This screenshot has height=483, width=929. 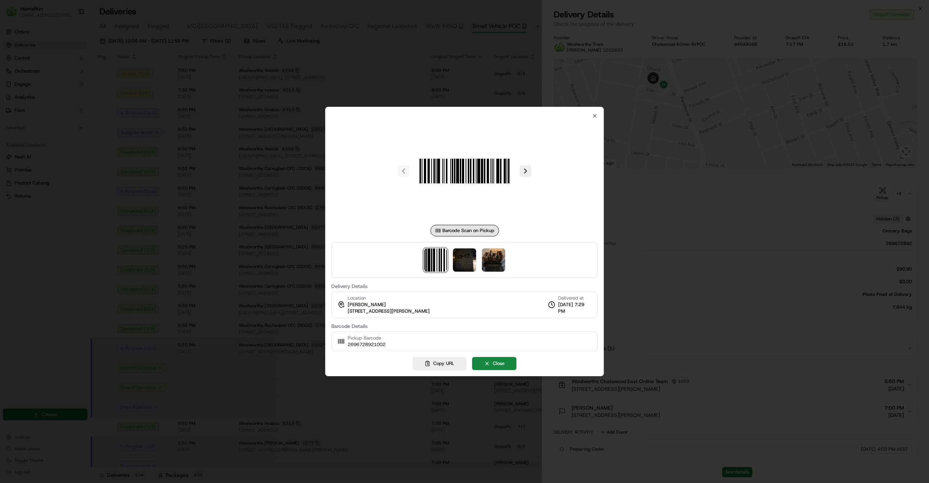 I want to click on label: Delivery Details, so click(x=464, y=286).